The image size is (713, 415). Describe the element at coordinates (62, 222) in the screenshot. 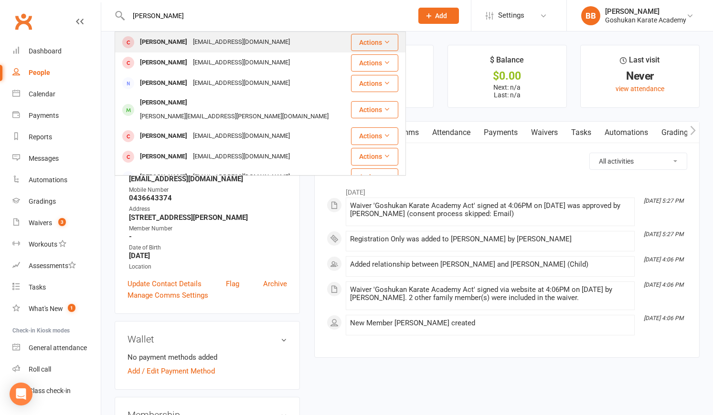

I see `span: 3` at that location.